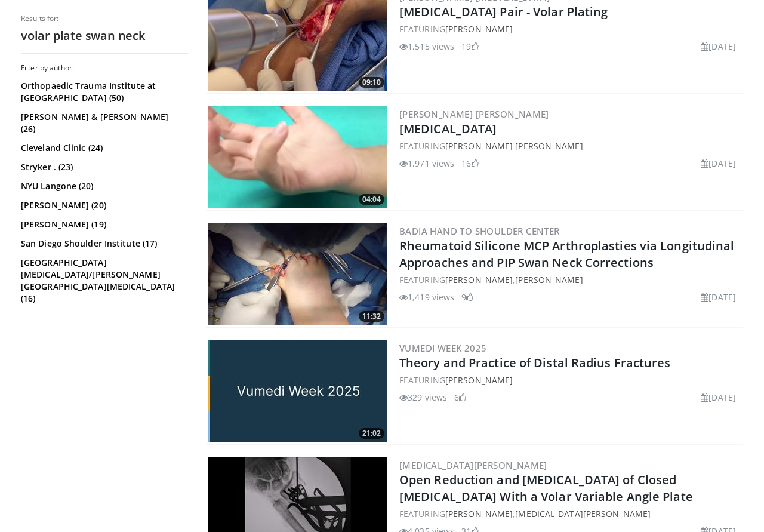 This screenshot has height=532, width=764. What do you see at coordinates (443, 348) in the screenshot?
I see `a: Vumedi Week 2025` at bounding box center [443, 348].